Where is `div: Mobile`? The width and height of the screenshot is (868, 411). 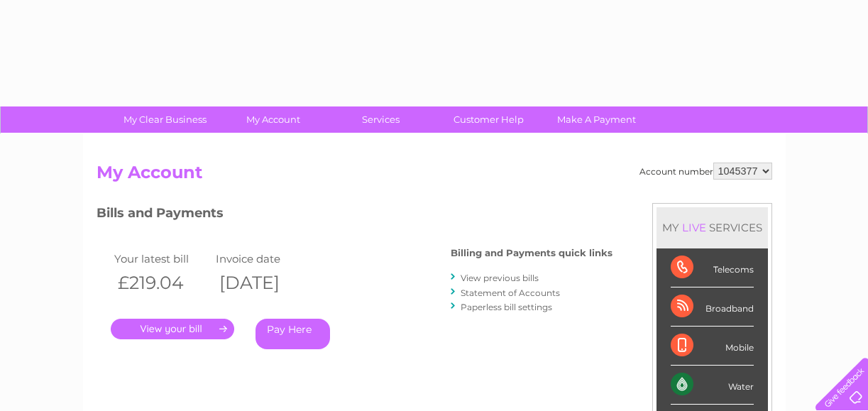 div: Mobile is located at coordinates (712, 346).